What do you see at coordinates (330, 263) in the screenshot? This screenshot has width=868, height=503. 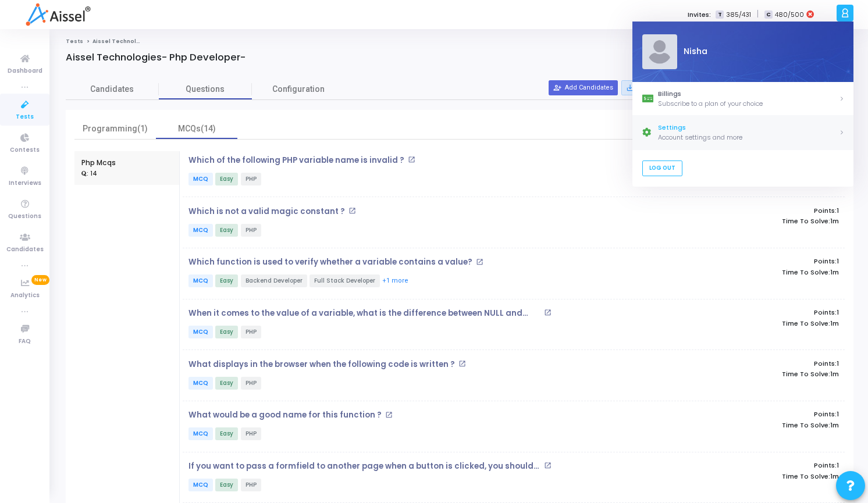 I see `p: Which function is used to verify whether a variable contains a value?` at bounding box center [330, 263].